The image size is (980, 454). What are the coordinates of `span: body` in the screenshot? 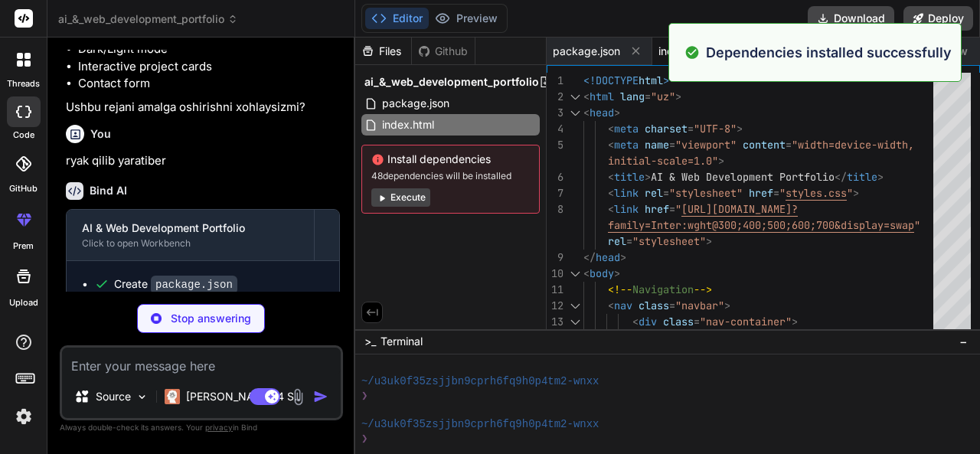 It's located at (601, 274).